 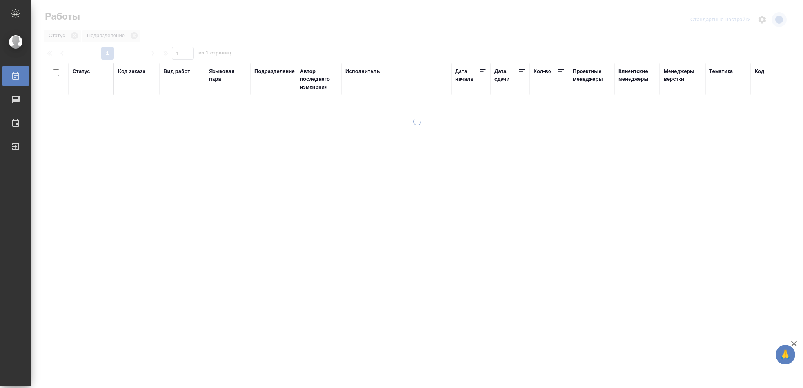 I want to click on div: Языковая пара, so click(x=228, y=75).